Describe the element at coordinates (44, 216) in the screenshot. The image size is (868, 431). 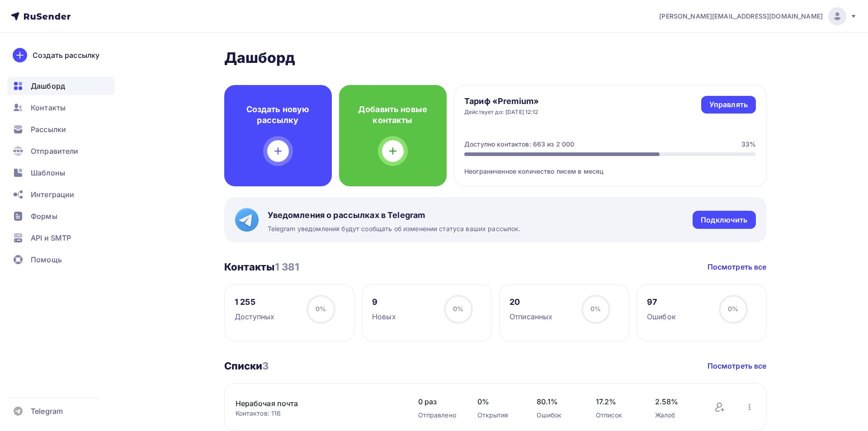
I see `span: Формы` at that location.